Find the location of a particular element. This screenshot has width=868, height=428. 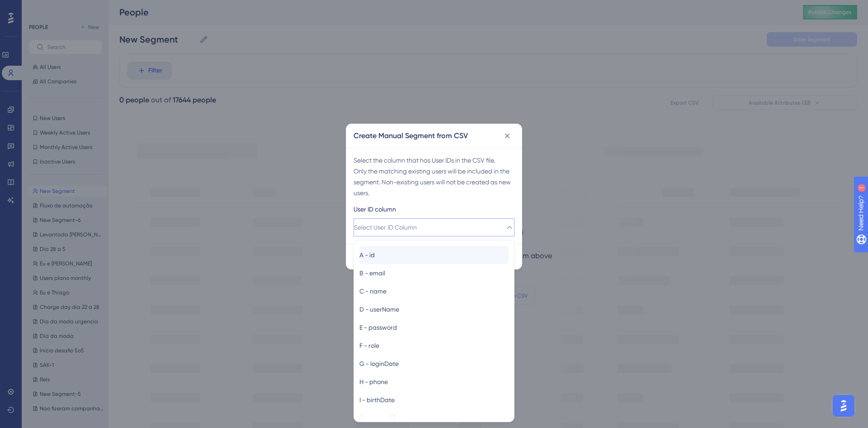

span: C - name is located at coordinates (373, 291).